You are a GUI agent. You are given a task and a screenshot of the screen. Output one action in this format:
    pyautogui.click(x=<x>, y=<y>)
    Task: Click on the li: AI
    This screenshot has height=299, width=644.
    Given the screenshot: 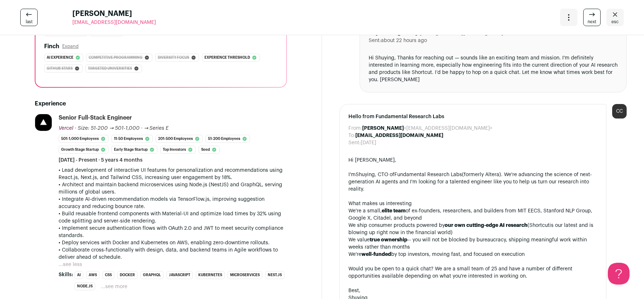 What is the action you would take?
    pyautogui.click(x=79, y=275)
    